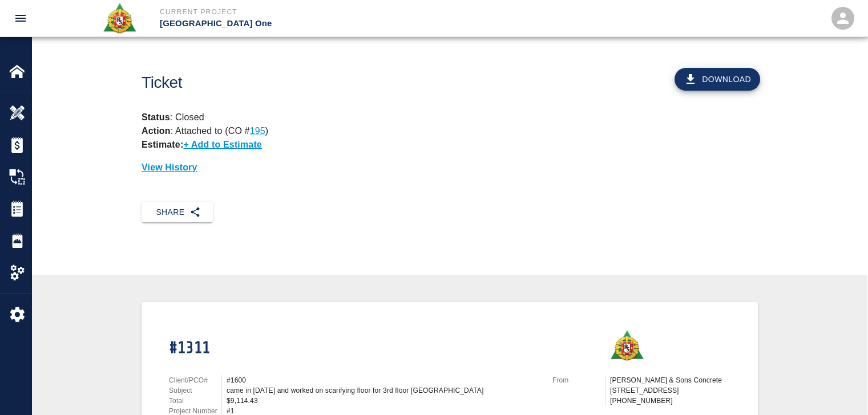 The height and width of the screenshot is (415, 868). What do you see at coordinates (223, 144) in the screenshot?
I see `p: + Add to Estimate` at bounding box center [223, 144].